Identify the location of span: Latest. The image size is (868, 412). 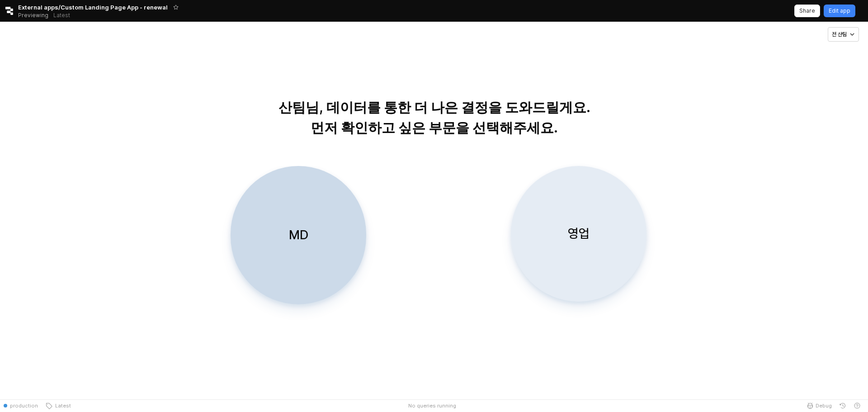
(61, 406).